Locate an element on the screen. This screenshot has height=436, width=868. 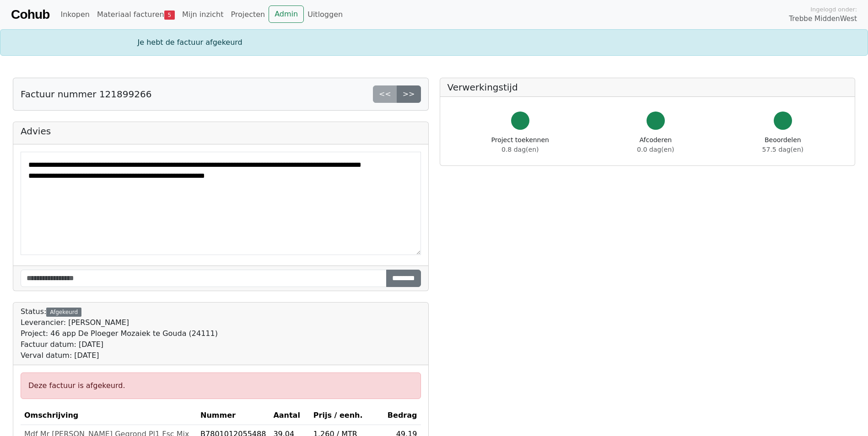
div: Afcoderen is located at coordinates (655, 145).